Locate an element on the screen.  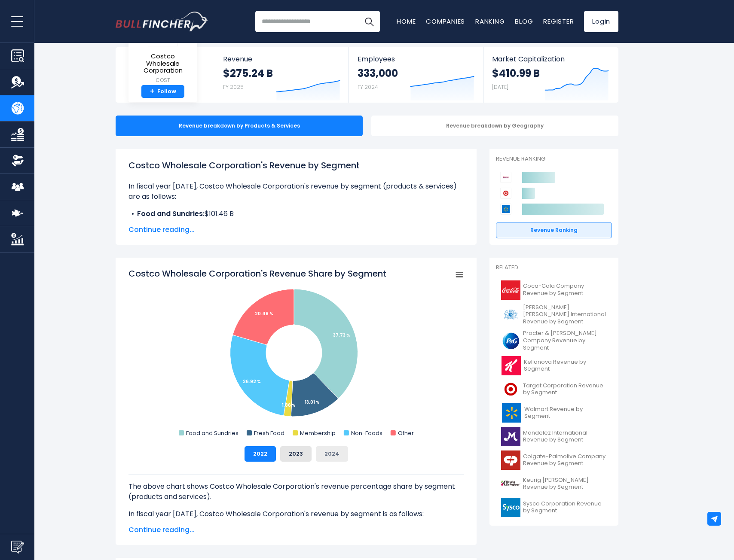
tspan: Costco Wholesale Corporation's Revenue Share by Segment is located at coordinates (257, 274).